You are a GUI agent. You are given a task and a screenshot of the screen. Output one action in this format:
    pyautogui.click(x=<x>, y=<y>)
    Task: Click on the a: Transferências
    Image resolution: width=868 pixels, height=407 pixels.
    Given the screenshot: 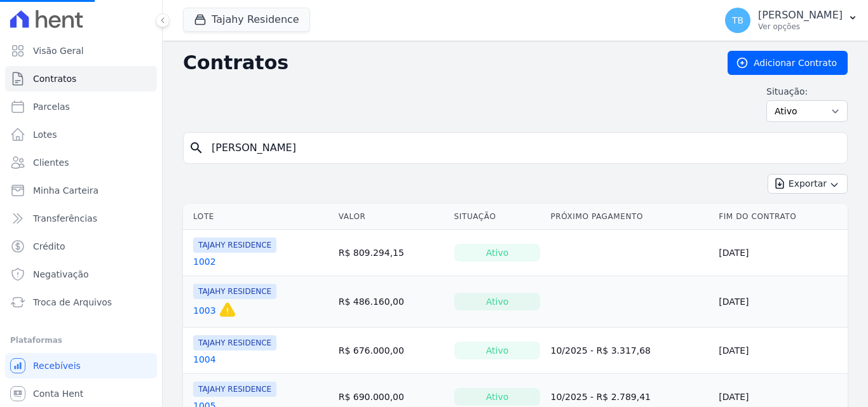 What is the action you would take?
    pyautogui.click(x=81, y=219)
    